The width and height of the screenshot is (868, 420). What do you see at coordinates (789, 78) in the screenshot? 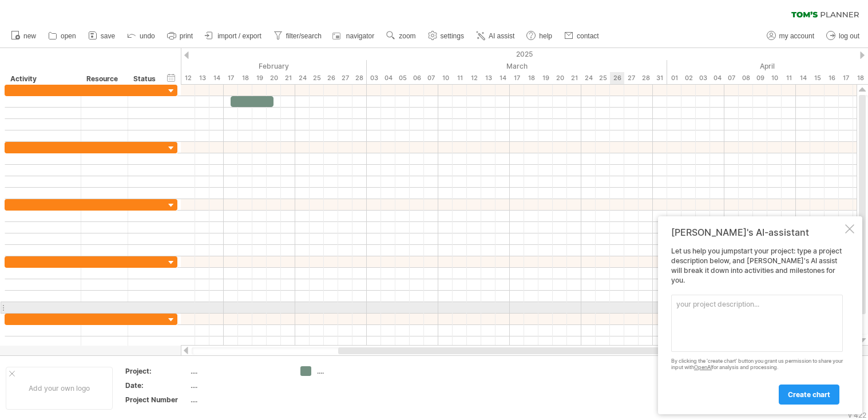
I see `div: Friday, 11 April 2025` at bounding box center [789, 78].